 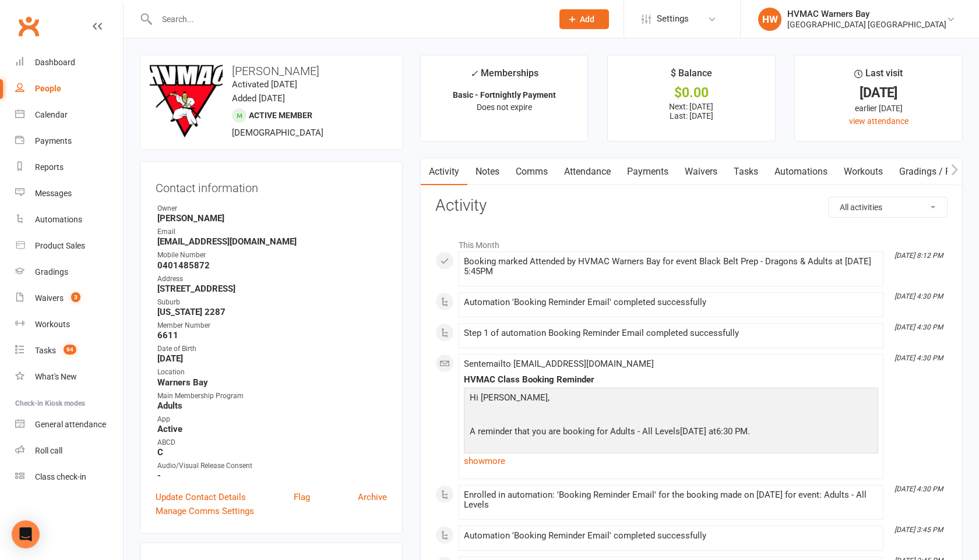 What do you see at coordinates (272, 383) in the screenshot?
I see `strong: Warners Bay` at bounding box center [272, 383].